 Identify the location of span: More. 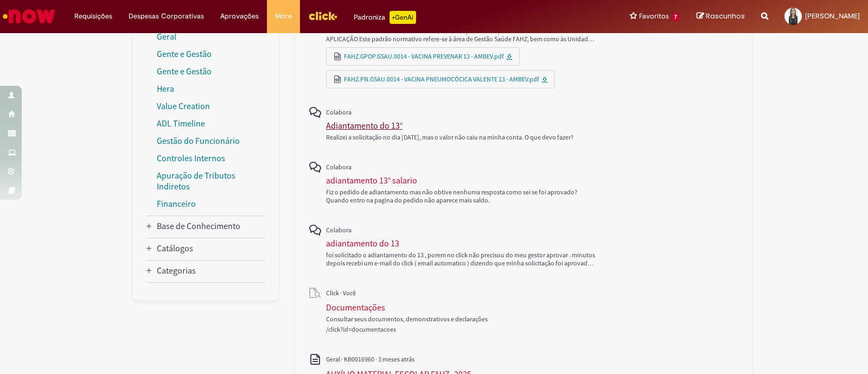
(283, 17).